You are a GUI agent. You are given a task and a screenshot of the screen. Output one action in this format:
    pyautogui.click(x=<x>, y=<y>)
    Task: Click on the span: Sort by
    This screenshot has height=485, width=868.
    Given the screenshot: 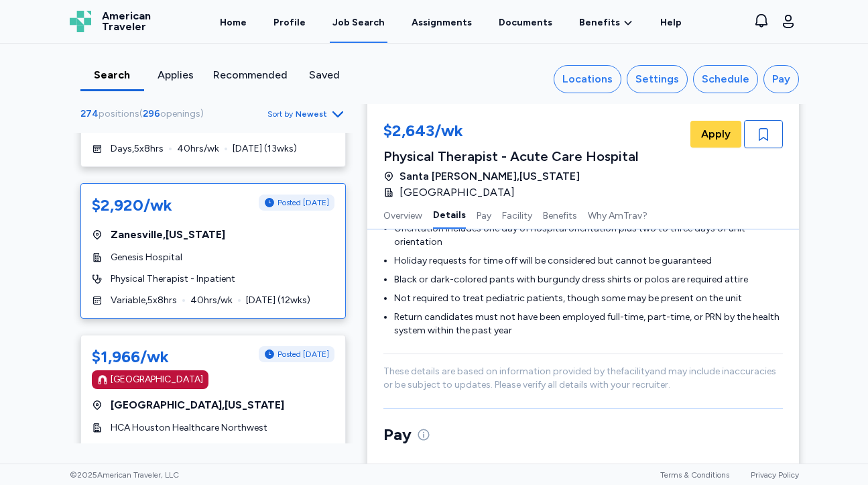 What is the action you would take?
    pyautogui.click(x=281, y=114)
    